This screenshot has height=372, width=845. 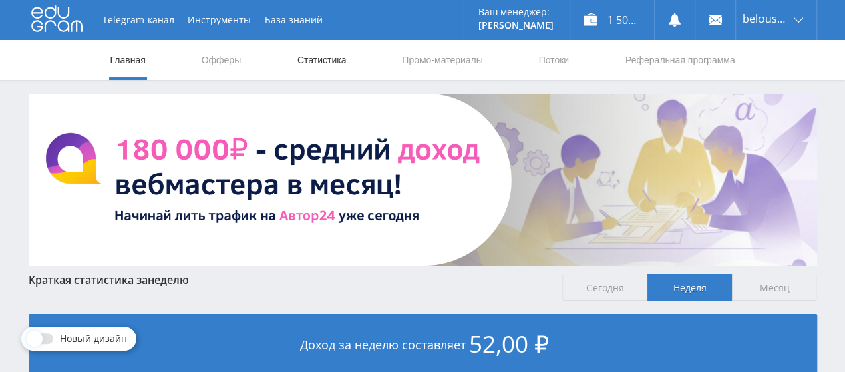 What do you see at coordinates (222, 60) in the screenshot?
I see `a: Офферы` at bounding box center [222, 60].